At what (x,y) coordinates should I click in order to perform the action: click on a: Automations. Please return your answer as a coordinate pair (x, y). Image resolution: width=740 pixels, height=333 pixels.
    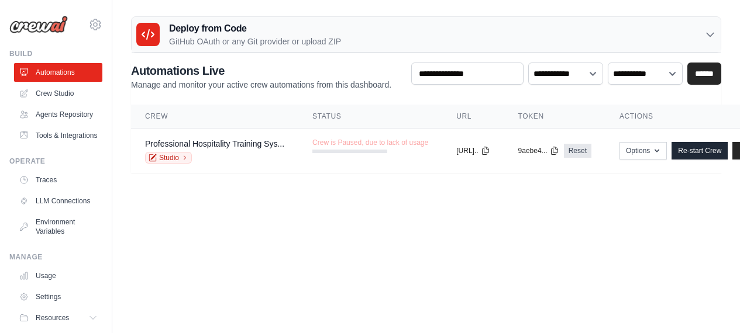
    Looking at the image, I should click on (58, 73).